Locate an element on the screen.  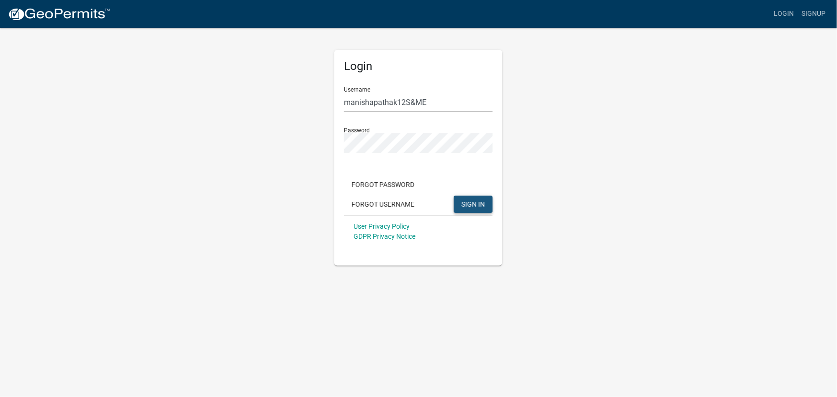
button: Forgot Username is located at coordinates (383, 204).